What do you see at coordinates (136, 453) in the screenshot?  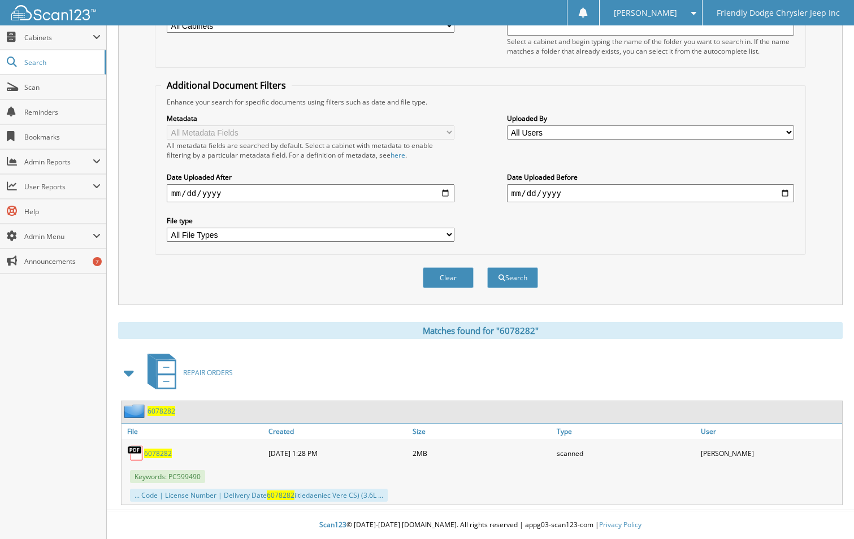 I see `img: PDF.png` at bounding box center [136, 453].